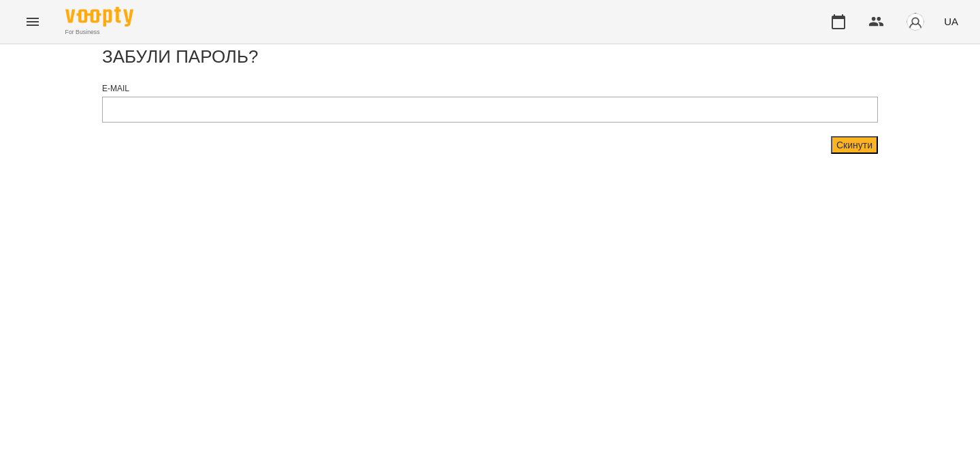 Image resolution: width=980 pixels, height=467 pixels. What do you see at coordinates (490, 63) in the screenshot?
I see `div: Забули Пароль?` at bounding box center [490, 63].